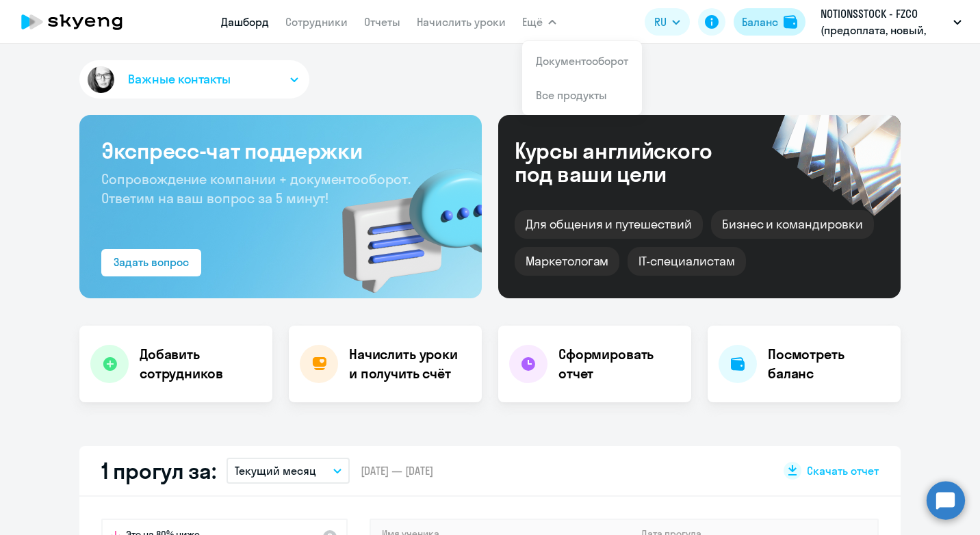  Describe the element at coordinates (891, 22) in the screenshot. I see `button: NOTIONSSTOCK - FZCO (предоплата, новый, 24г), Adnative LLC` at that location.